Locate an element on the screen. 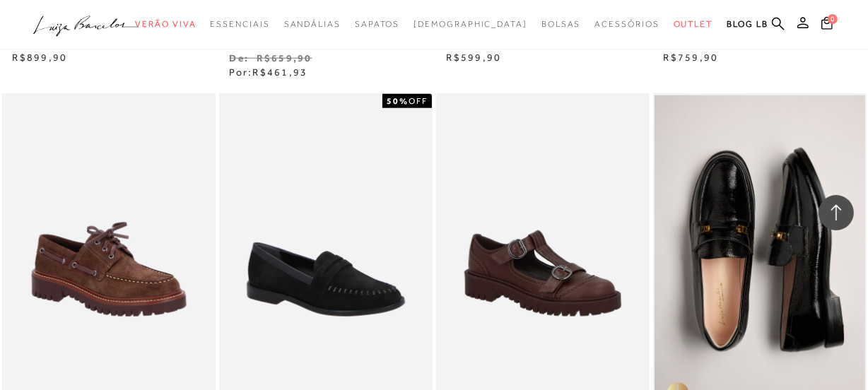 This screenshot has height=390, width=868. span: BLOG LB is located at coordinates (747, 24).